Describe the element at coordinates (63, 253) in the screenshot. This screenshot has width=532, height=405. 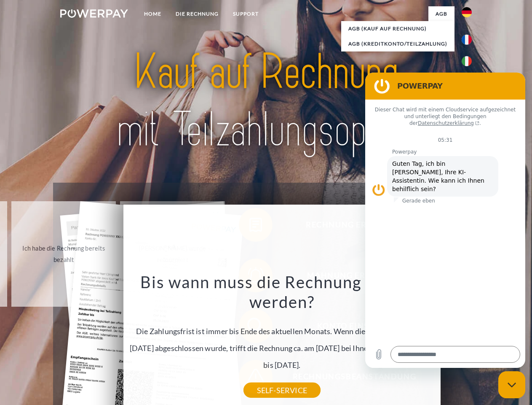
I see `div: Ich habe die Rechnung bereits bezahlt` at that location.